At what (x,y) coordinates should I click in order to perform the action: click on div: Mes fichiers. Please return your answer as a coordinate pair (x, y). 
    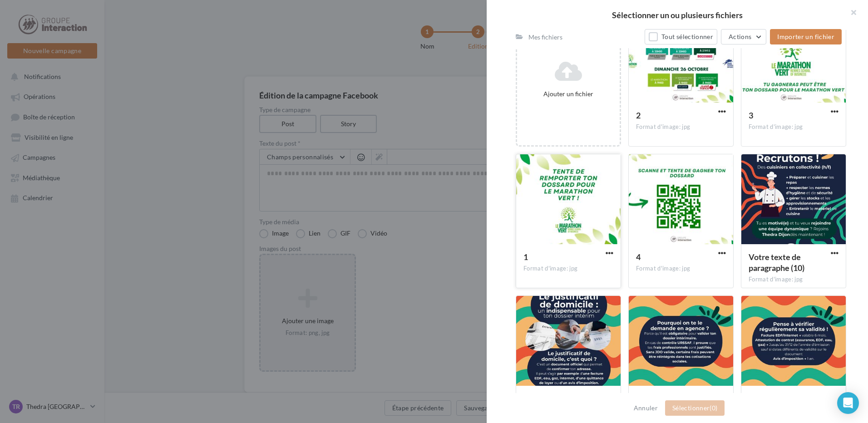
    Looking at the image, I should click on (546, 38).